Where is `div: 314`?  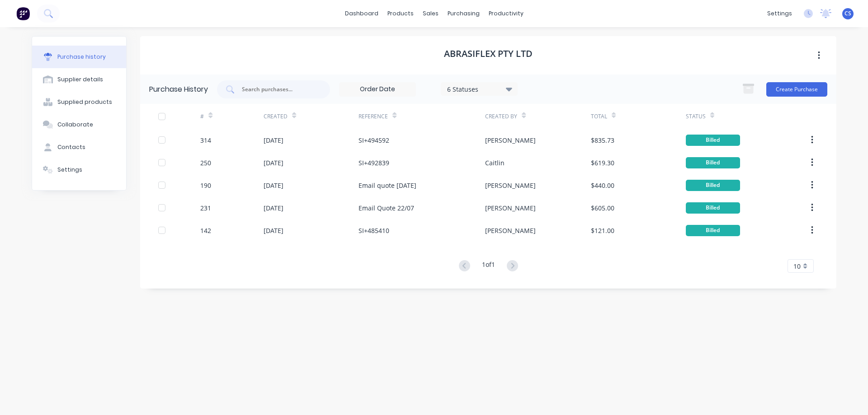 div: 314 is located at coordinates (206, 140).